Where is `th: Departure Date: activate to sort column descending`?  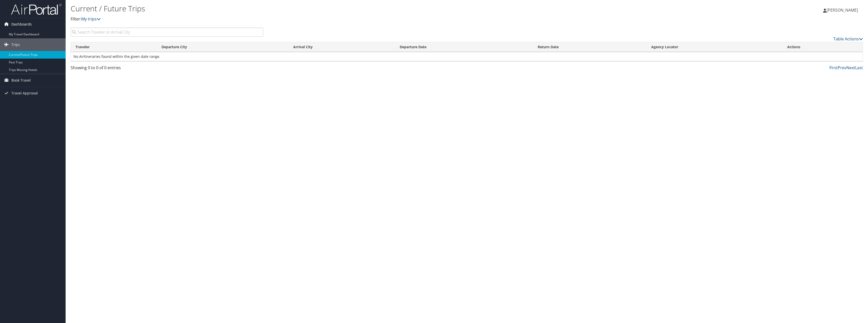
th: Departure Date: activate to sort column descending is located at coordinates (464, 47).